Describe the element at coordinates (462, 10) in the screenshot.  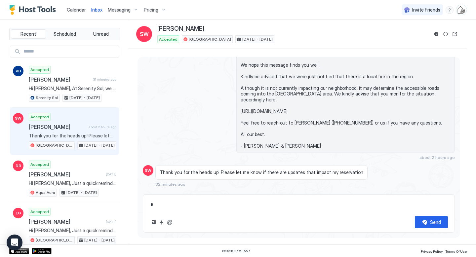
I see `div: User profile` at that location.